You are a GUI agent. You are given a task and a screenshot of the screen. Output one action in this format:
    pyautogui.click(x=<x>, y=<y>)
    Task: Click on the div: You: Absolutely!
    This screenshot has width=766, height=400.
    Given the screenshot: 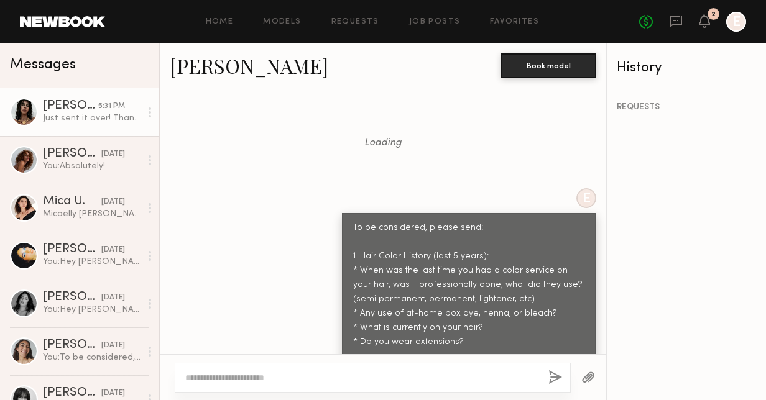 What is the action you would take?
    pyautogui.click(x=91, y=166)
    